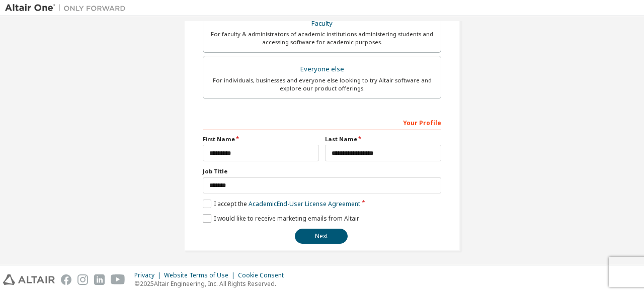 The height and width of the screenshot is (294, 644). I want to click on label: Job Title, so click(322, 171).